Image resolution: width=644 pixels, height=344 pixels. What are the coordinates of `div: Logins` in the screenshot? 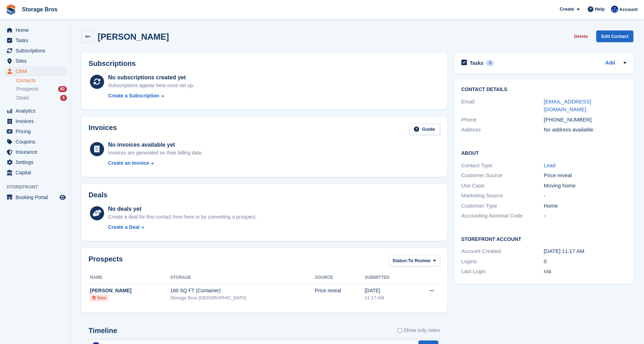 It's located at (502, 261).